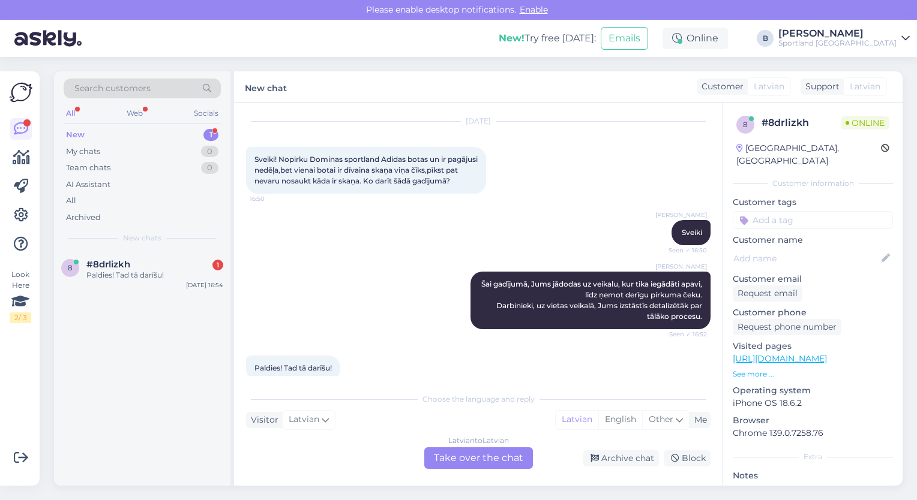  What do you see at coordinates (812, 240) in the screenshot?
I see `p: Customer name` at bounding box center [812, 240].